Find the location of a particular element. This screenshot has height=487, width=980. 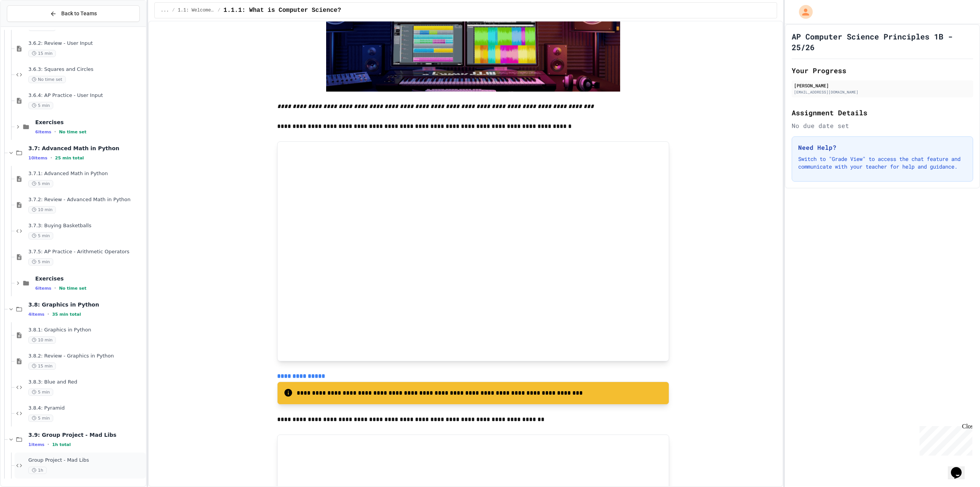

h3: Need Help? is located at coordinates (883, 148).